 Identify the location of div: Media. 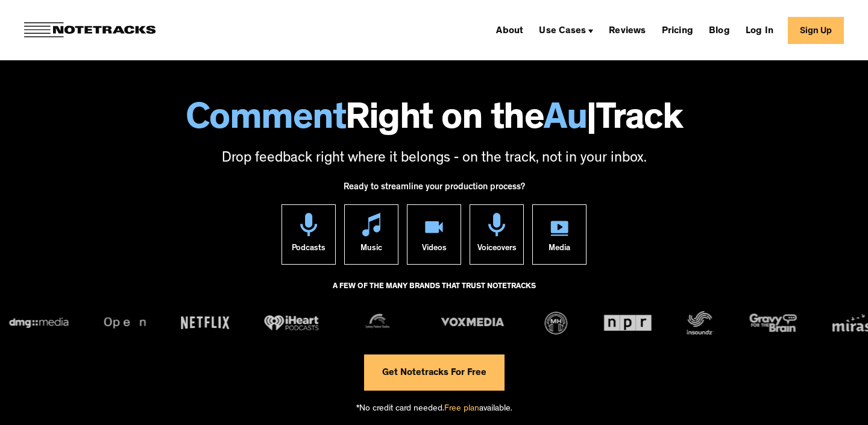
(559, 250).